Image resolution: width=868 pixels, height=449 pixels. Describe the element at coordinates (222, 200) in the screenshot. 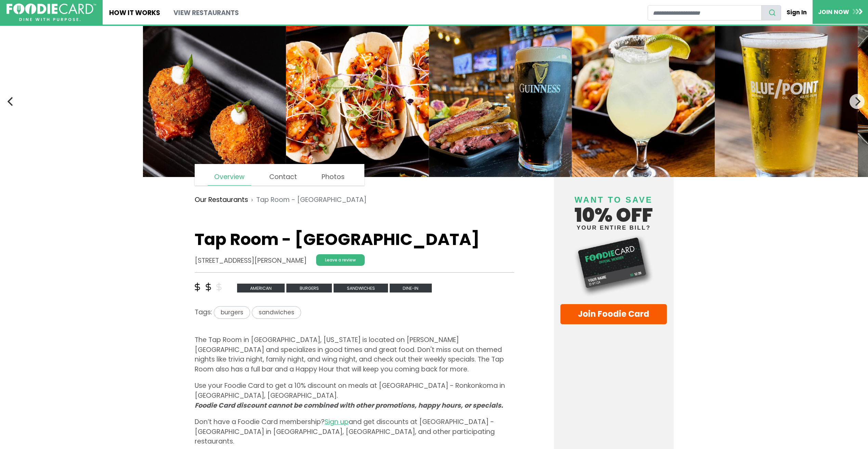

I see `a: Our Restaurants` at that location.